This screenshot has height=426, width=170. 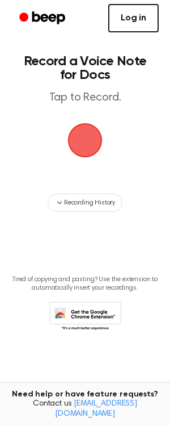 I want to click on img: Beep Logo, so click(x=85, y=140).